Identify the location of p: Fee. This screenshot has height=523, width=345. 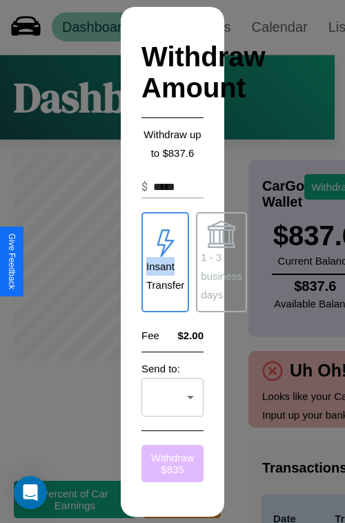
(150, 335).